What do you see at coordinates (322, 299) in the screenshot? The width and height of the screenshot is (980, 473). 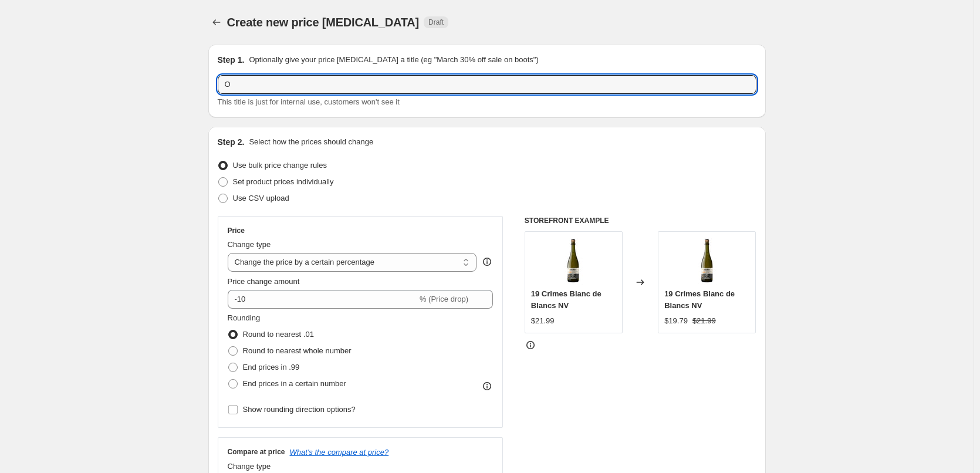 I see `input: -15` at bounding box center [322, 299].